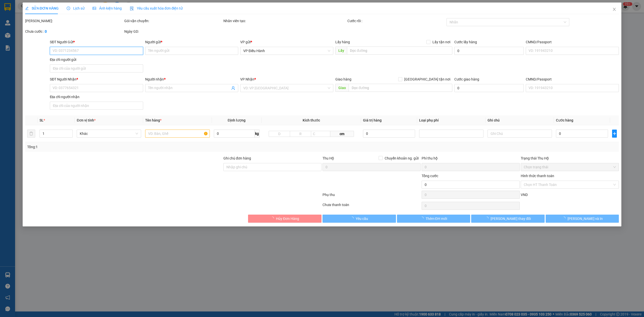  I want to click on input: D, so click(279, 134).